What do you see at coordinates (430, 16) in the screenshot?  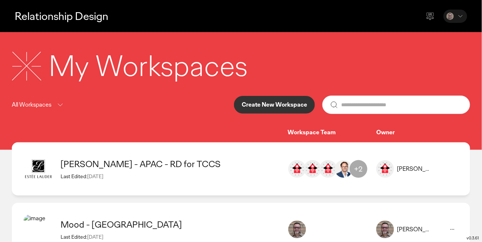 I see `div: Send feedback` at bounding box center [430, 16].